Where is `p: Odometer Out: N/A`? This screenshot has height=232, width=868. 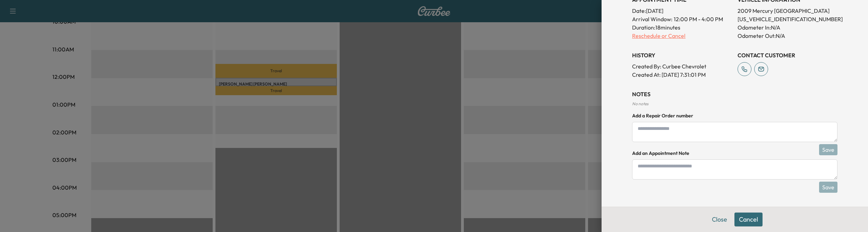 p: Odometer Out: N/A is located at coordinates (787, 35).